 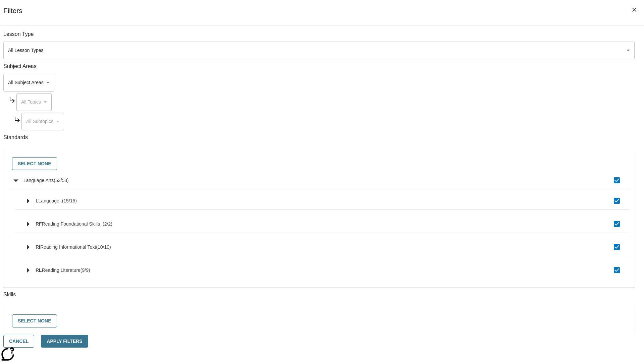 I want to click on p: Standards, so click(x=319, y=138).